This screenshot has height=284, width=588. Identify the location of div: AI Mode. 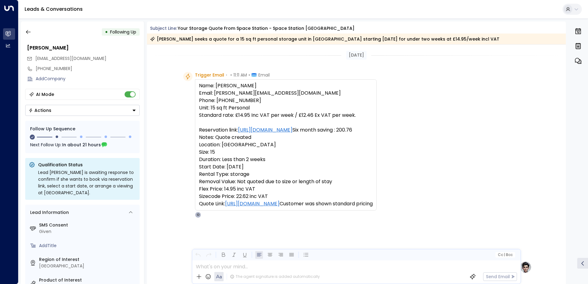
(45, 94).